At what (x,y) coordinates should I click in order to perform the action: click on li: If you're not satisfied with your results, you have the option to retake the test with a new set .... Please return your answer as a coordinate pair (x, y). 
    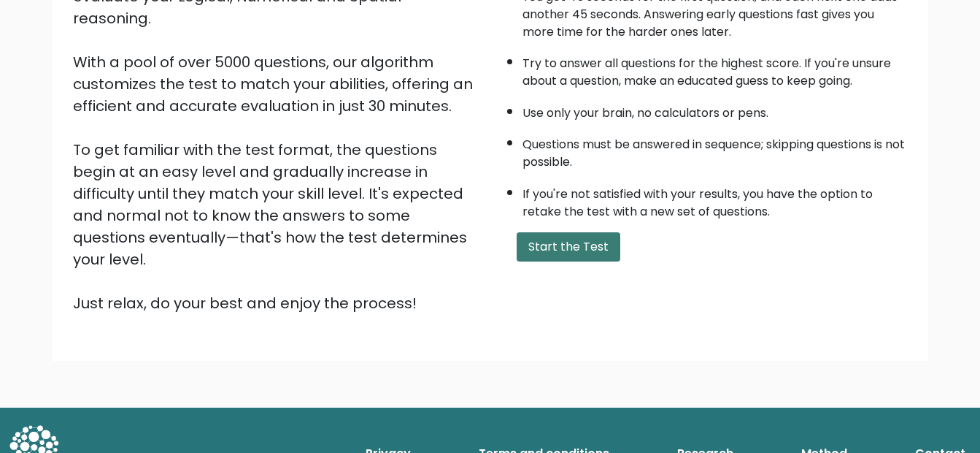
    Looking at the image, I should click on (715, 200).